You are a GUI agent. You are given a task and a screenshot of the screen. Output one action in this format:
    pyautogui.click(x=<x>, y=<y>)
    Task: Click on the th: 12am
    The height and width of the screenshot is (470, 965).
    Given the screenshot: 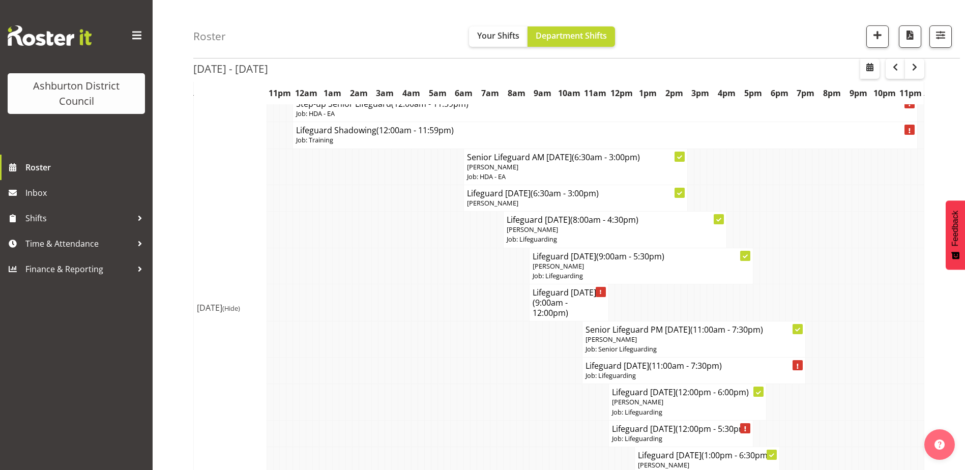 What is the action you would take?
    pyautogui.click(x=306, y=93)
    